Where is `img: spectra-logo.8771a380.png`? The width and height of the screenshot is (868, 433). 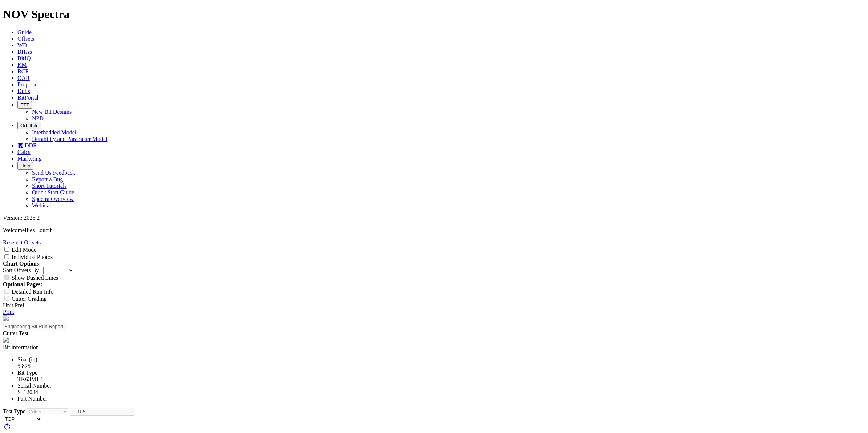
img: spectra-logo.8771a380.png is located at coordinates (6, 340).